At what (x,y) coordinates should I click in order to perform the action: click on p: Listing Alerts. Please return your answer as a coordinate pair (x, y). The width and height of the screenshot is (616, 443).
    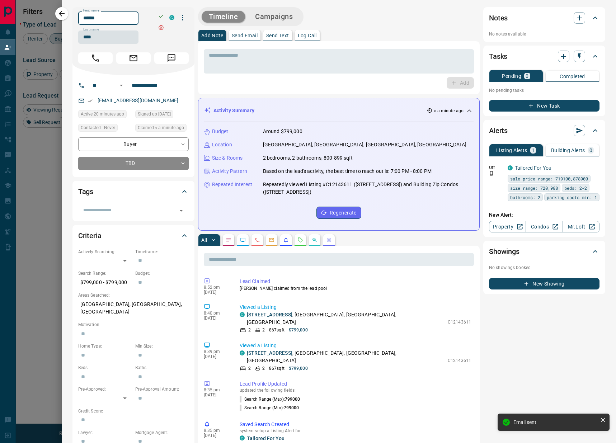
    Looking at the image, I should click on (512, 150).